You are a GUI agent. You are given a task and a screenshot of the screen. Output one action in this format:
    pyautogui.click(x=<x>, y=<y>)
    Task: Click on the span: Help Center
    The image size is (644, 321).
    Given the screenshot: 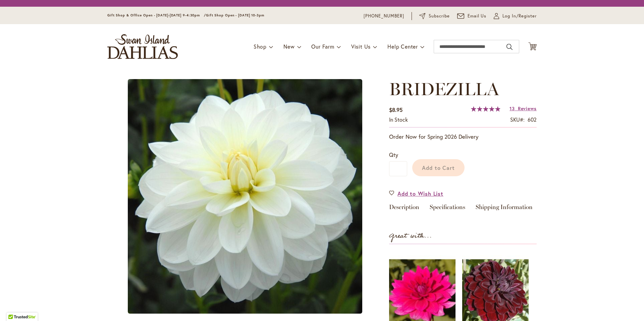 What is the action you would take?
    pyautogui.click(x=403, y=46)
    